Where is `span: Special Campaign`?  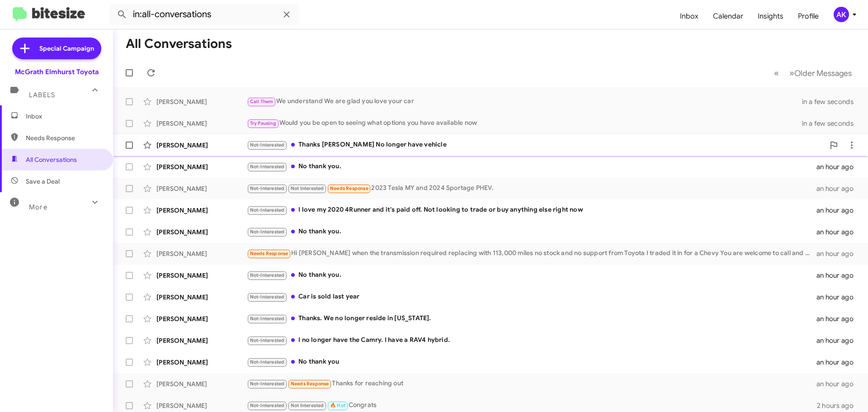
span: Special Campaign is located at coordinates (66, 49).